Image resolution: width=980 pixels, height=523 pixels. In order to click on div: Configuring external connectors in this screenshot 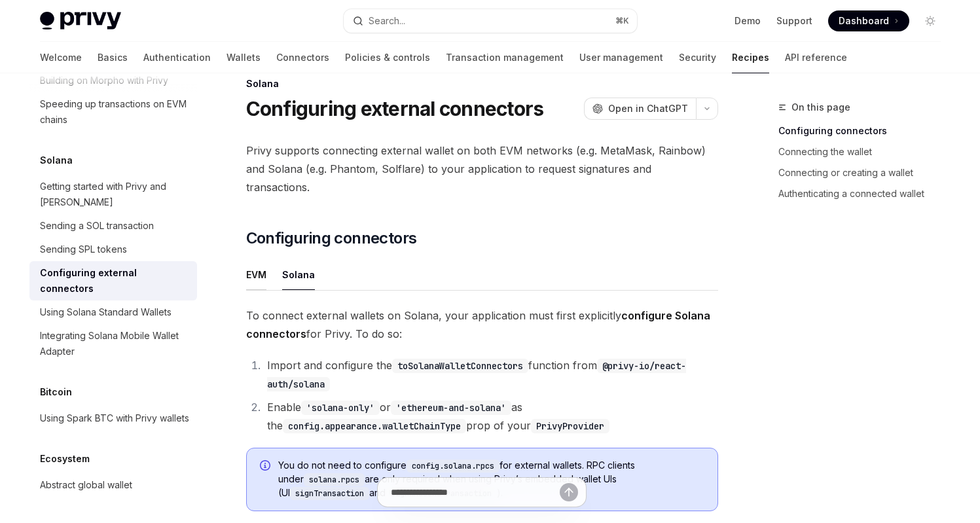, I will do `click(114, 281)`.